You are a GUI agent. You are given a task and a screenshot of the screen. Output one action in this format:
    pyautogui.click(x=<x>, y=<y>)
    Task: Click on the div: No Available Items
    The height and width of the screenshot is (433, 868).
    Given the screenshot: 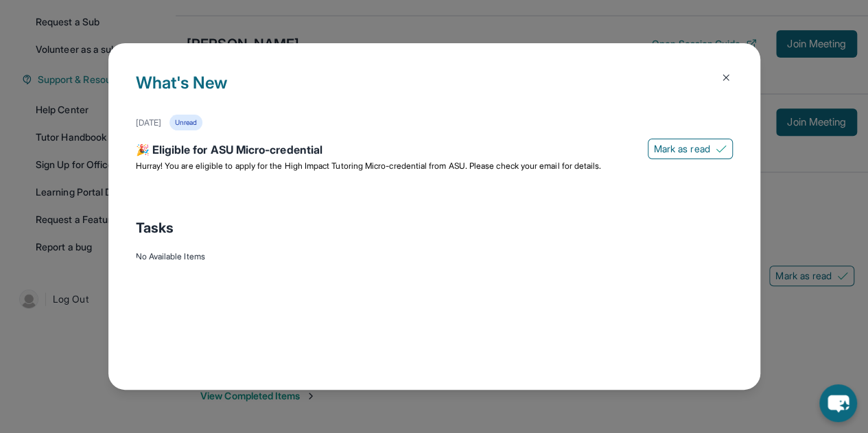 What is the action you would take?
    pyautogui.click(x=434, y=256)
    